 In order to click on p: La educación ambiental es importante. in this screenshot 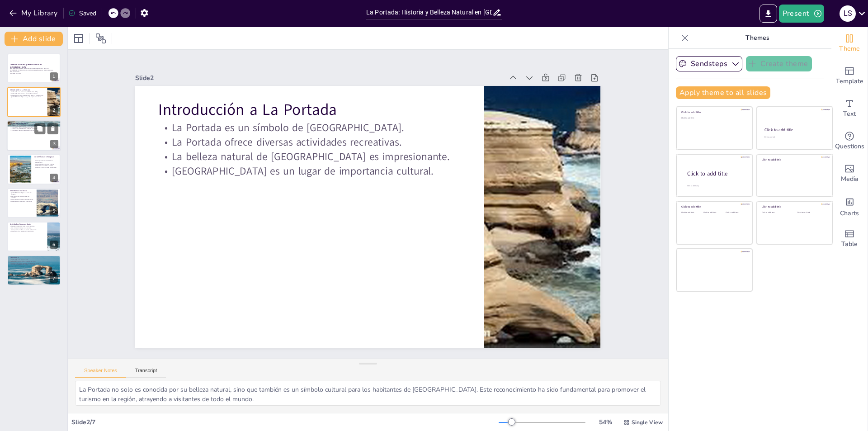, I will do `click(21, 201)`.